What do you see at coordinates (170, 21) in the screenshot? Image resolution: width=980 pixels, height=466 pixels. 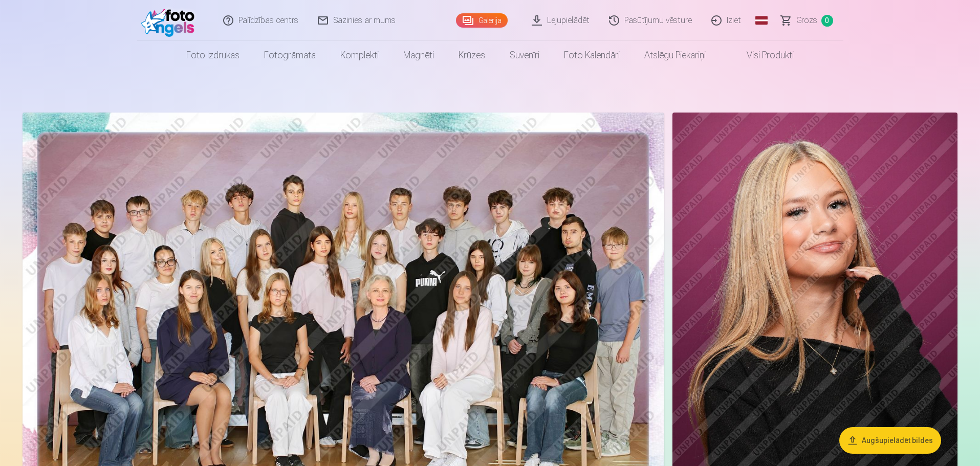 I see `img: /fa1` at bounding box center [170, 21].